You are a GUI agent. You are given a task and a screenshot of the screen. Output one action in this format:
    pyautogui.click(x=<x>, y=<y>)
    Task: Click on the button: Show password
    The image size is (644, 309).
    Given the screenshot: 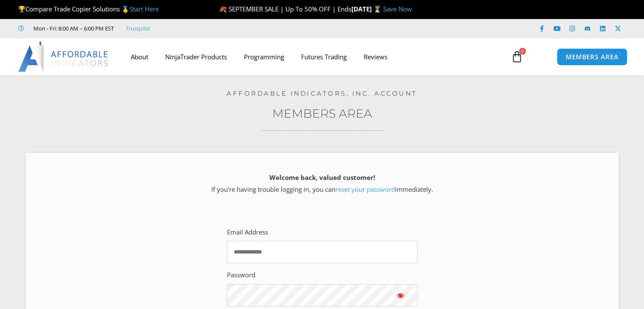 What is the action you would take?
    pyautogui.click(x=401, y=295)
    